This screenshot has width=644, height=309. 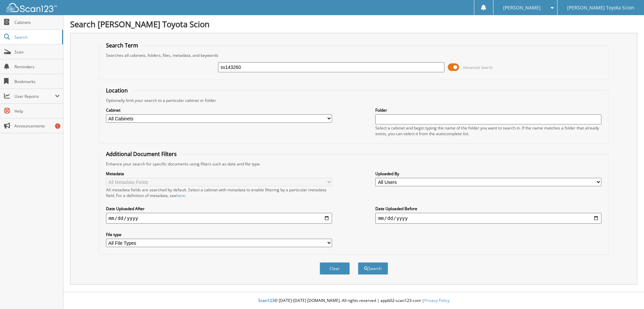 I want to click on span: Help, so click(x=37, y=111).